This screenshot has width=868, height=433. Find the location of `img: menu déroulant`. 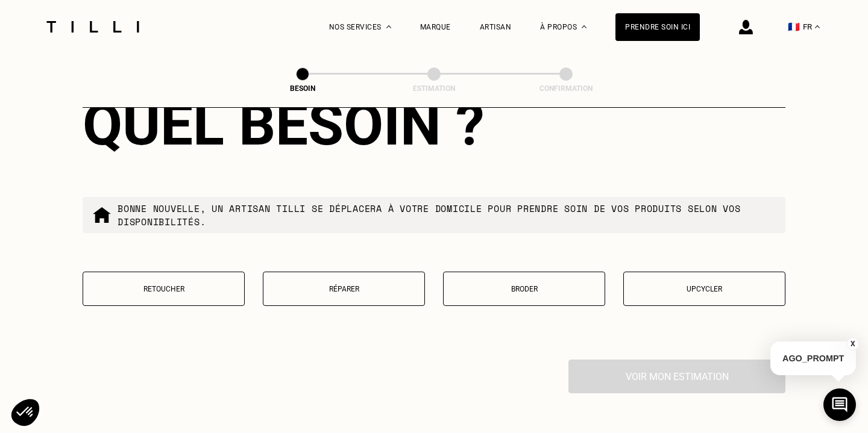

img: menu déroulant is located at coordinates (817, 26).